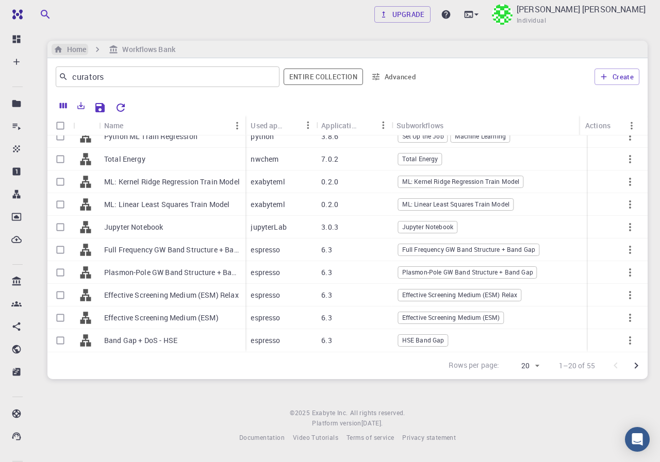 The width and height of the screenshot is (660, 462). Describe the element at coordinates (577, 366) in the screenshot. I see `p: 1–20 of 55` at that location.